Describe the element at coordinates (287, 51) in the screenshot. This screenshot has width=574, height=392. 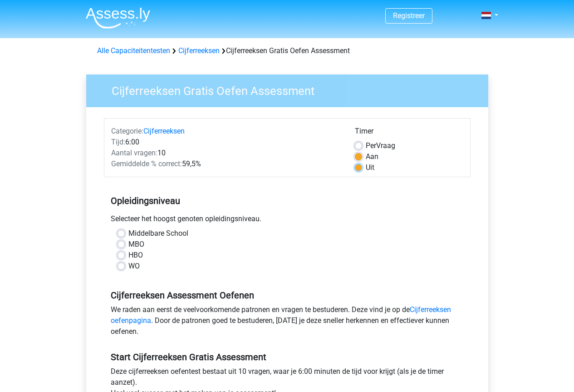
I see `div: Cijferreeksen Gratis Oefen Assessment` at that location.